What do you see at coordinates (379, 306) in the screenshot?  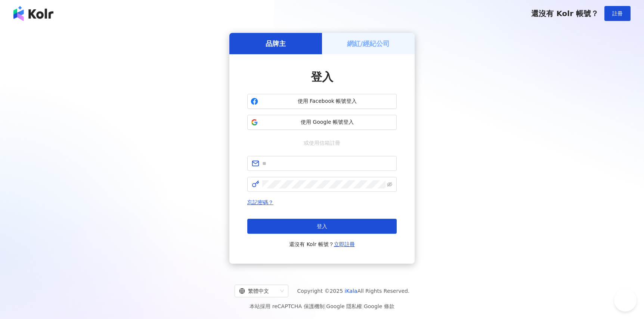 I see `a: Google 條款` at bounding box center [379, 306].